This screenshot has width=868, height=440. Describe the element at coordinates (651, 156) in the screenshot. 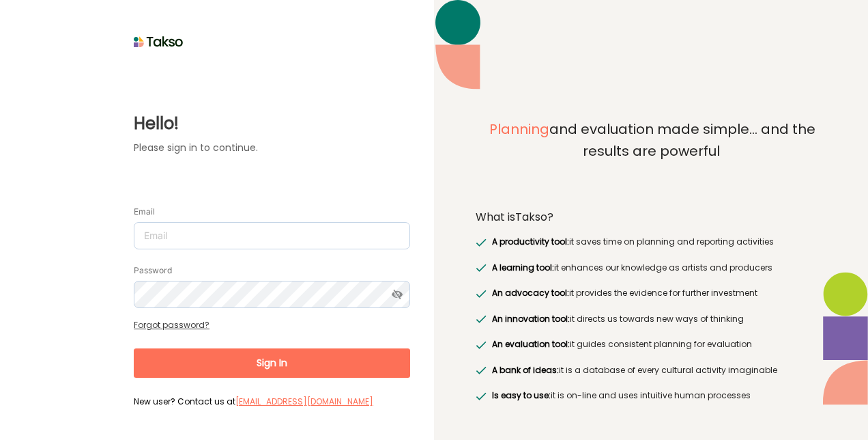

I see `label: and evaluation made simple... and the results are powerful` at that location.